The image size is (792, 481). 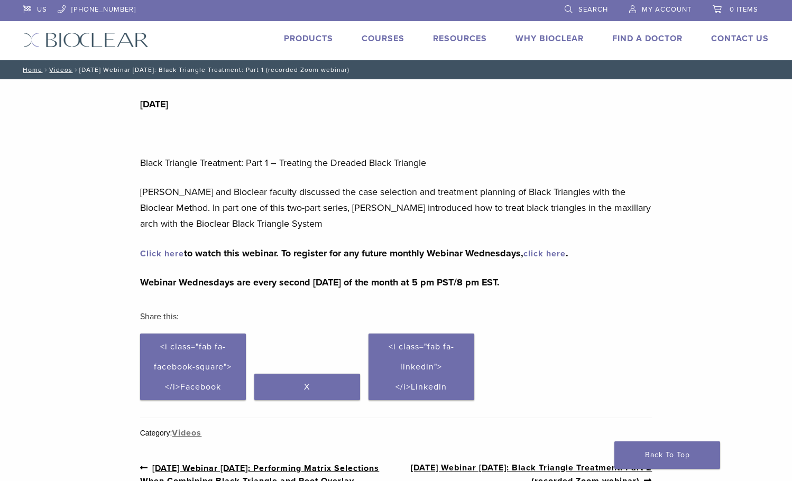 What do you see at coordinates (396, 317) in the screenshot?
I see `h3: Share this:` at bounding box center [396, 317].